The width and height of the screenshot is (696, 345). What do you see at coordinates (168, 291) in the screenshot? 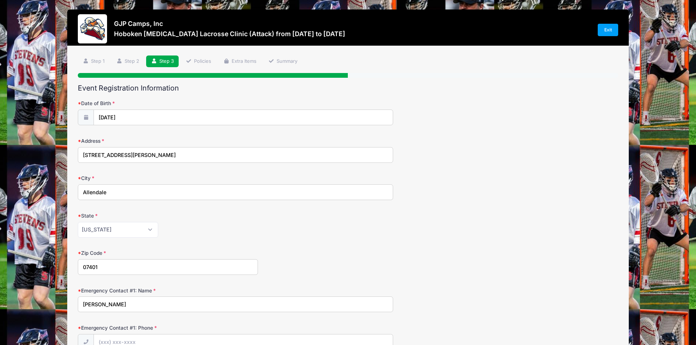
I see `label: Emergency Contact #1: Name` at bounding box center [168, 291].